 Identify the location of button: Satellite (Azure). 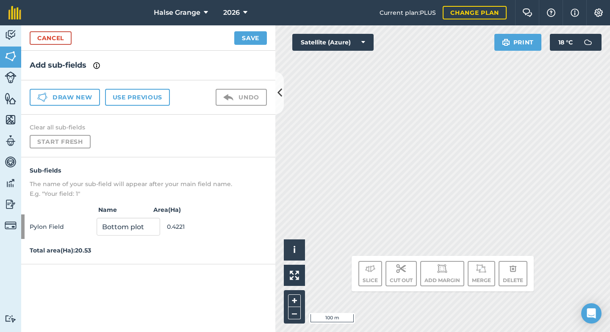
(333, 42).